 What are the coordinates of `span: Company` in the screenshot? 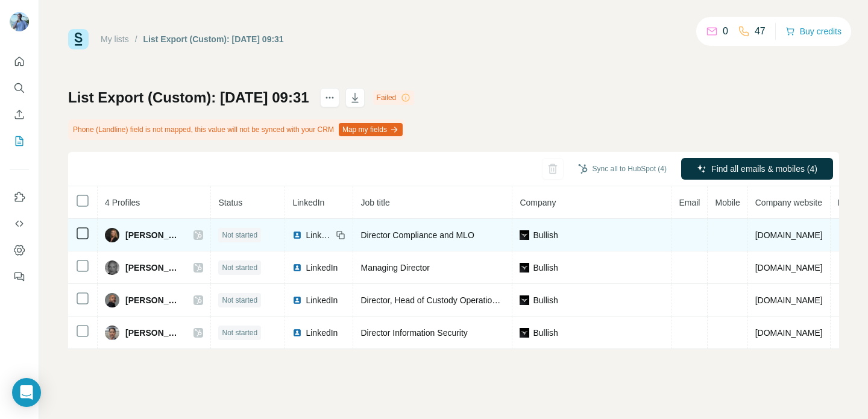 It's located at (537, 203).